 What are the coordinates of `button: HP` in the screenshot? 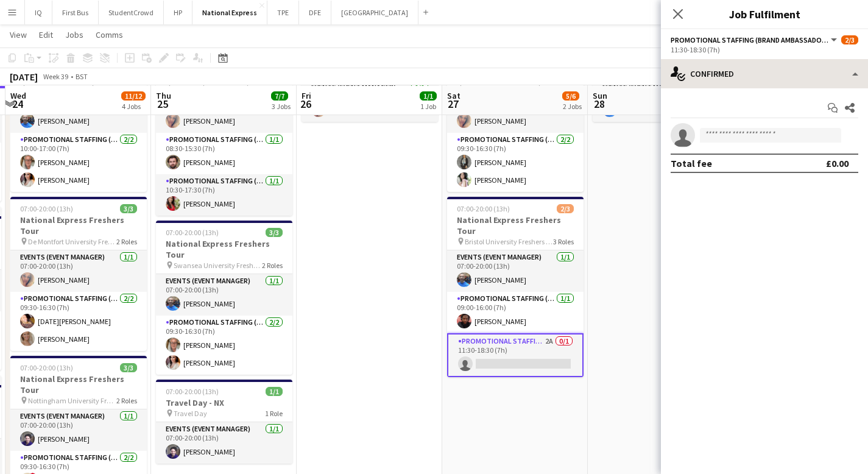 It's located at (178, 12).